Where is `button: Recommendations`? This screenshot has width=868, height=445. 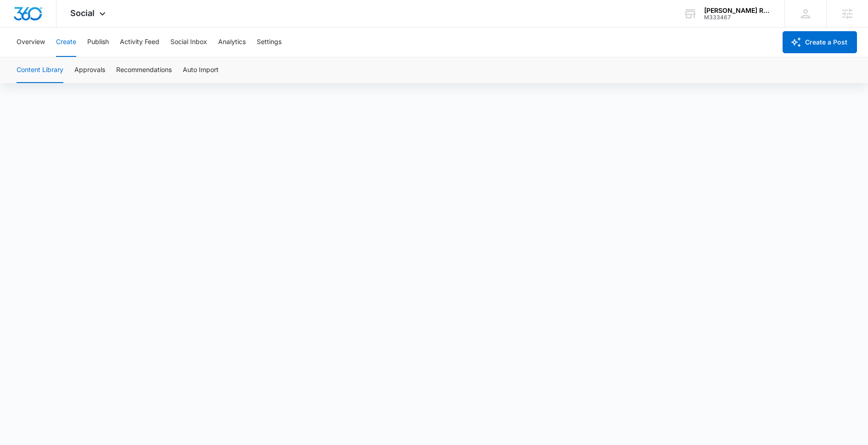 button: Recommendations is located at coordinates (144, 70).